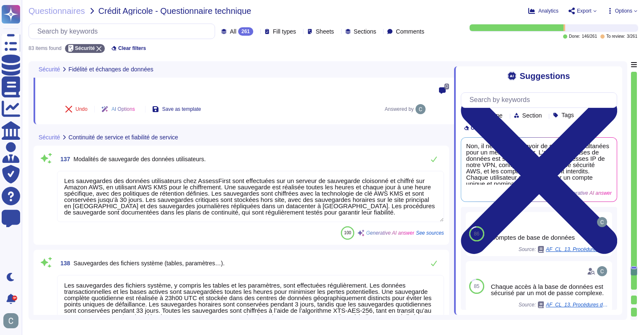 The height and width of the screenshot is (335, 644). What do you see at coordinates (550, 289) in the screenshot?
I see `div: Chaque accès à la base de données est sécurisé par un mot de passe complexe.` at bounding box center [550, 289].